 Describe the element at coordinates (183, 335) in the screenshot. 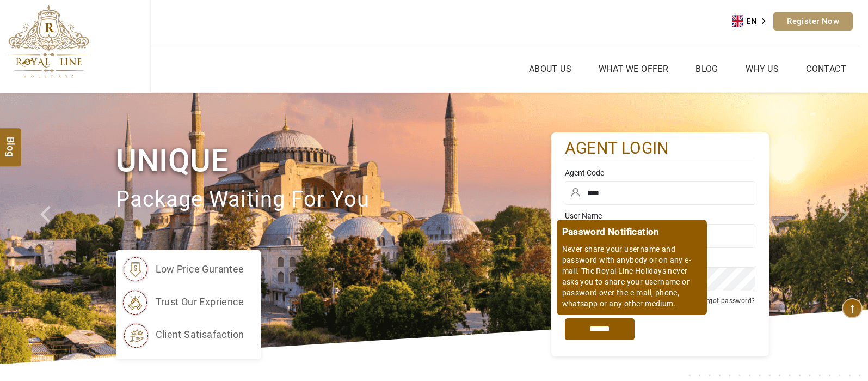

I see `li: client satisafaction` at that location.